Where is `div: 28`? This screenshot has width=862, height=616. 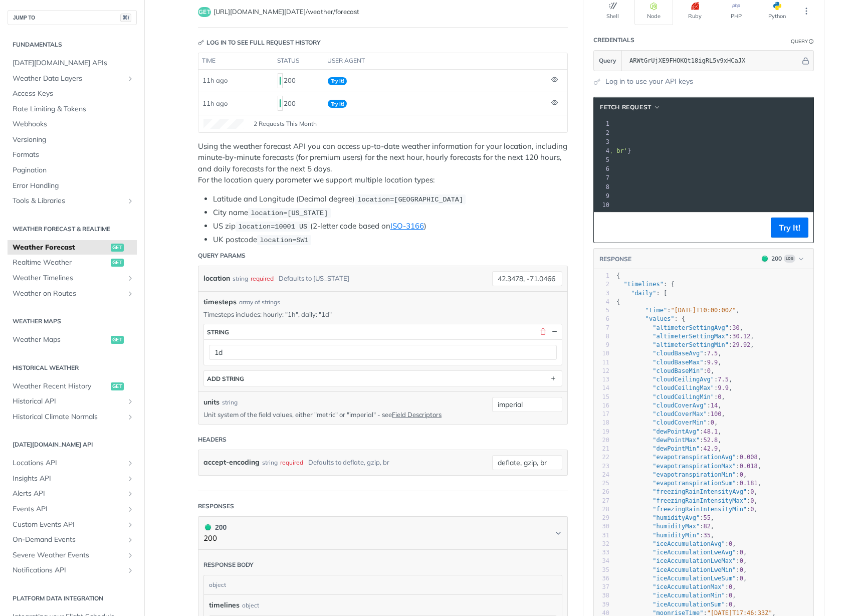 div: 28 is located at coordinates (601, 509).